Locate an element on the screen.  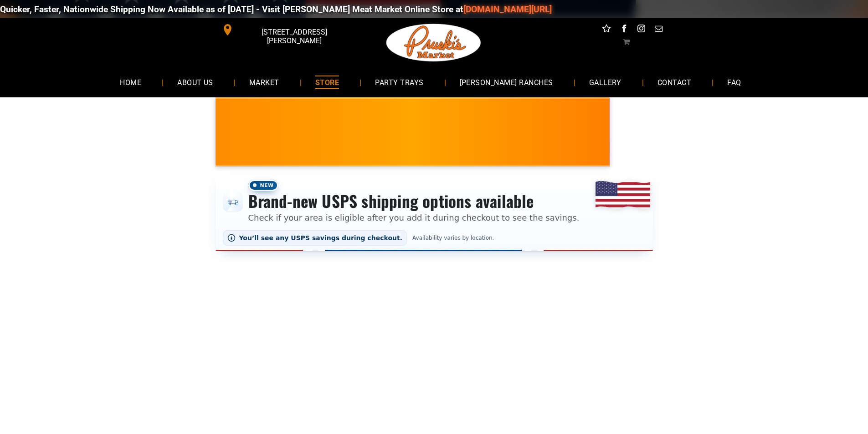
a: STORE is located at coordinates (327, 82).